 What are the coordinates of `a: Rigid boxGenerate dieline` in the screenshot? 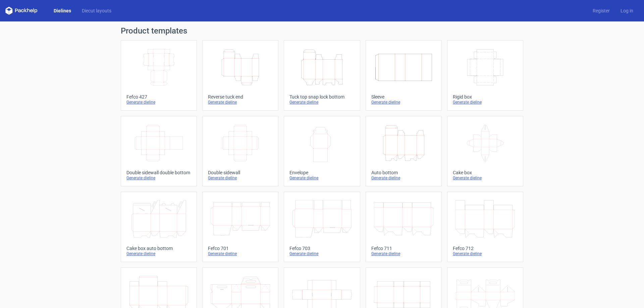 It's located at (485, 76).